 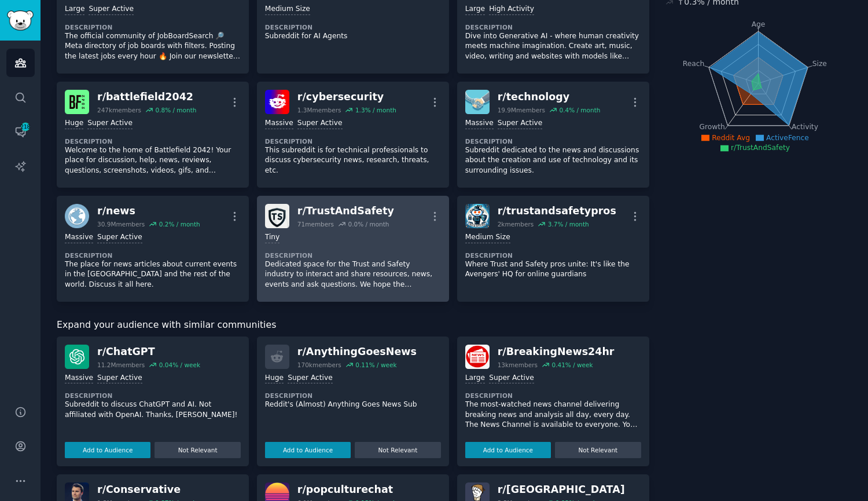 I want to click on div: 0.04 % / week, so click(x=179, y=365).